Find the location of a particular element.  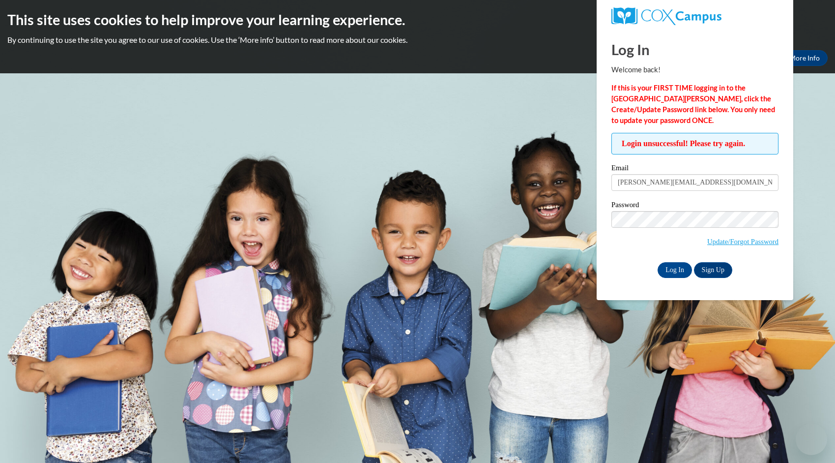

p: By continuing to use the site you agree to our use of cookies. Use the ‘More info’ button to read... is located at coordinates (417, 40).